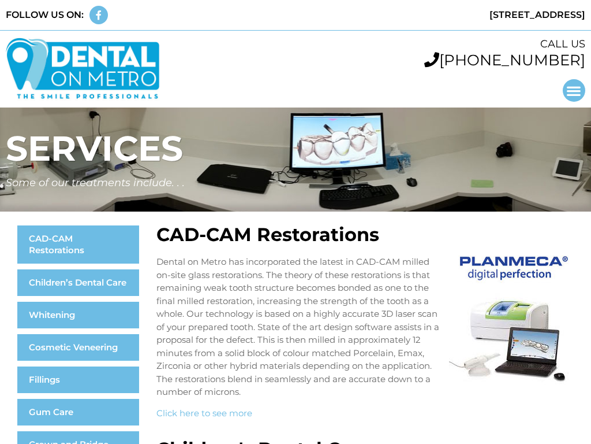  I want to click on div: Menu Toggle, so click(574, 90).